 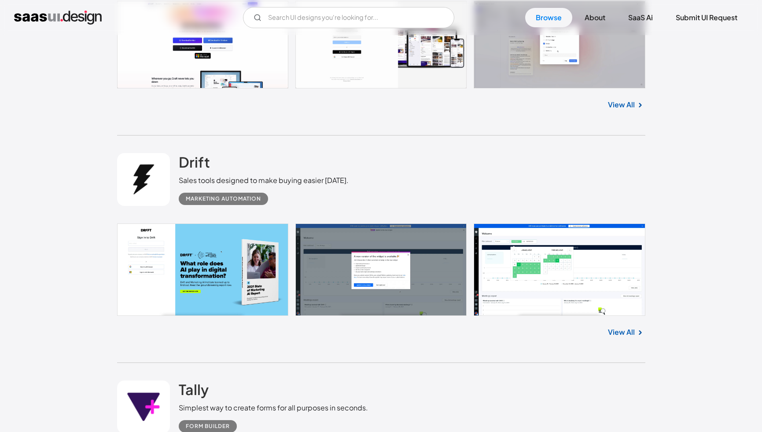 I want to click on a: Drift, so click(x=194, y=164).